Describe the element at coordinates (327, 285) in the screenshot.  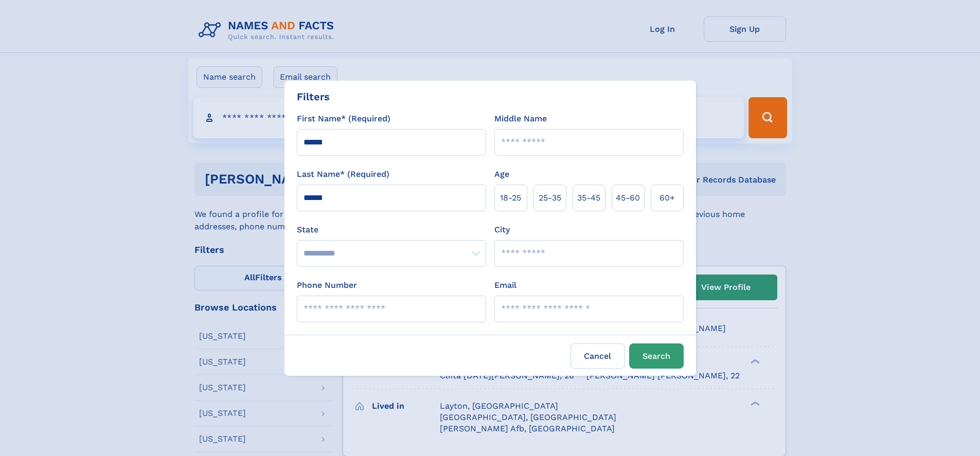
I see `label: Phone Number` at that location.